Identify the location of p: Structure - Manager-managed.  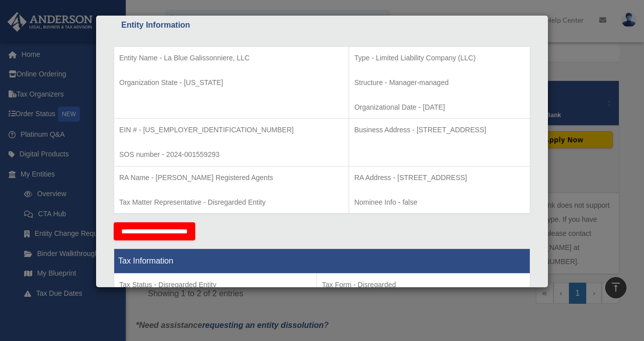
(439, 83).